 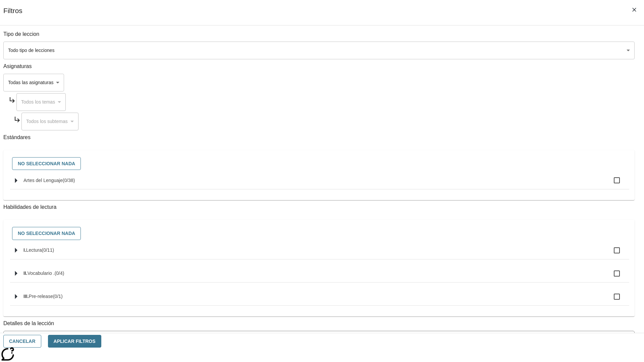 I want to click on span: Artes del Lenguaje, so click(x=43, y=181).